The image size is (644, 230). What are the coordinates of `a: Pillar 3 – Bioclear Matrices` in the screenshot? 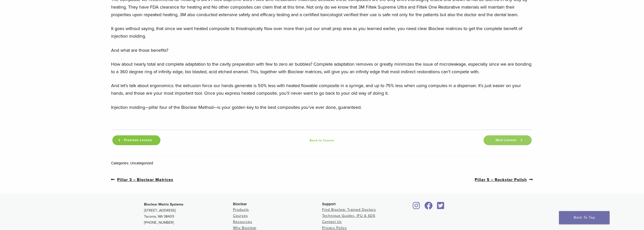 It's located at (143, 180).